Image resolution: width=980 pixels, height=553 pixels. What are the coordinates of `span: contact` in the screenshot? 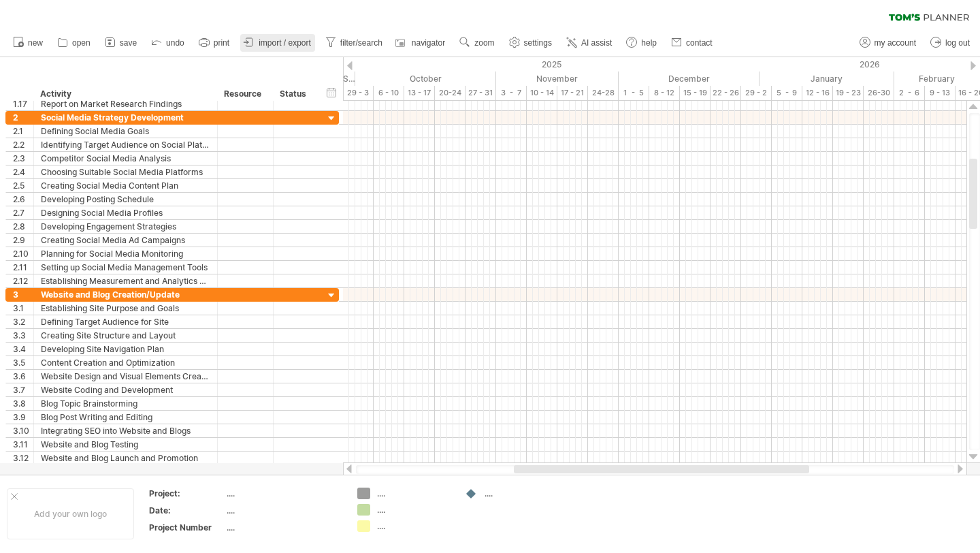 It's located at (699, 43).